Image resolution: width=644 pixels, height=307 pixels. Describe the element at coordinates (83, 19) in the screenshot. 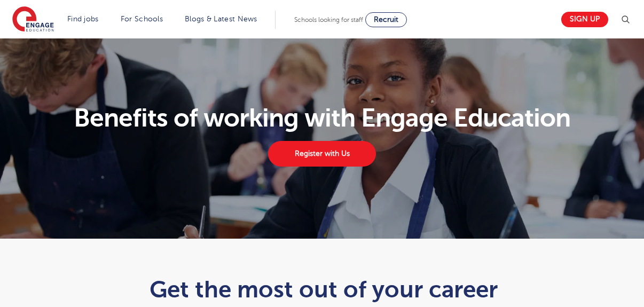

I see `a: Find jobs` at that location.